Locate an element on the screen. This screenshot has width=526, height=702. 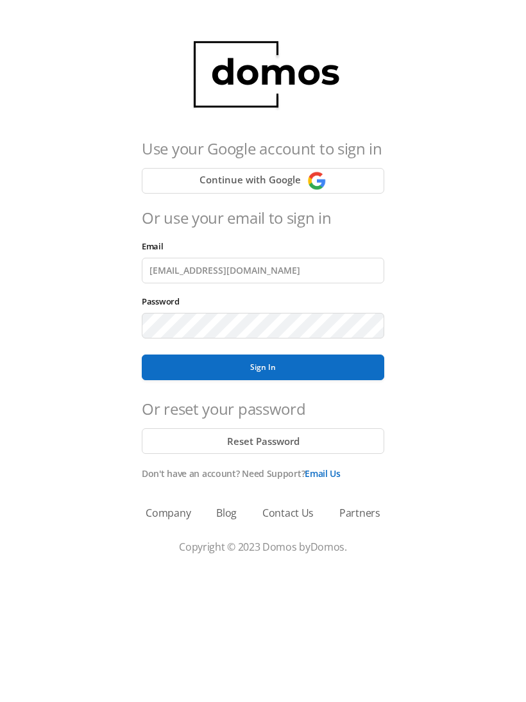
a: Domos is located at coordinates (328, 547).